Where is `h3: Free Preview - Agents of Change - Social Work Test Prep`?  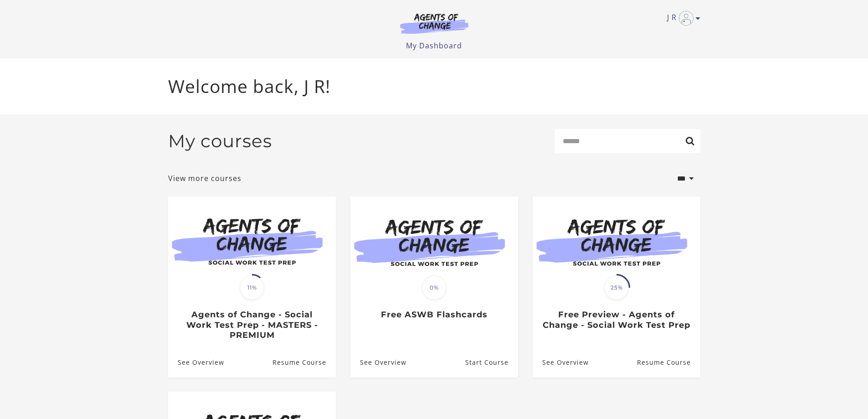
h3: Free Preview - Agents of Change - Social Work Test Prep is located at coordinates (616, 319).